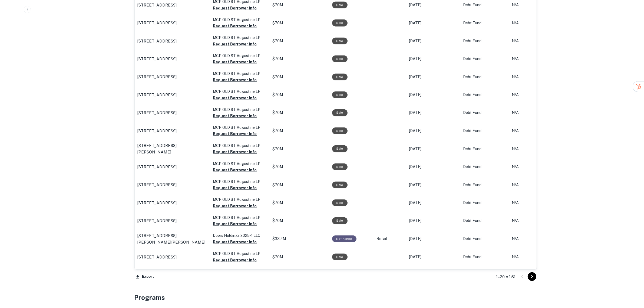  What do you see at coordinates (240, 235) in the screenshot?
I see `p: Doors Holdings 2025-1 LLC` at bounding box center [240, 235].